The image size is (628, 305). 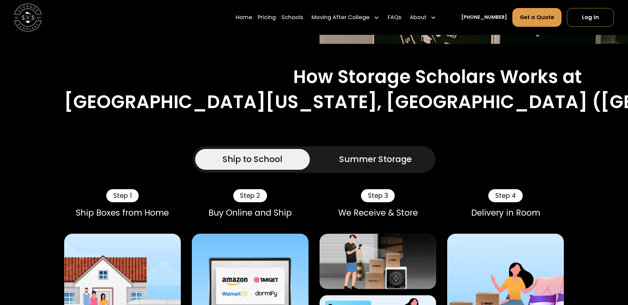 What do you see at coordinates (395, 17) in the screenshot?
I see `a: FAQs` at bounding box center [395, 17].